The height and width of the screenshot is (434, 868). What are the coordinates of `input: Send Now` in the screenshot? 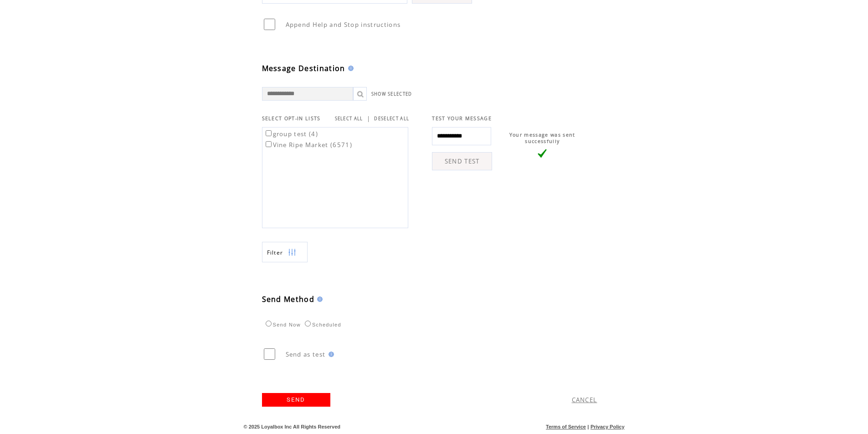 It's located at (269, 323).